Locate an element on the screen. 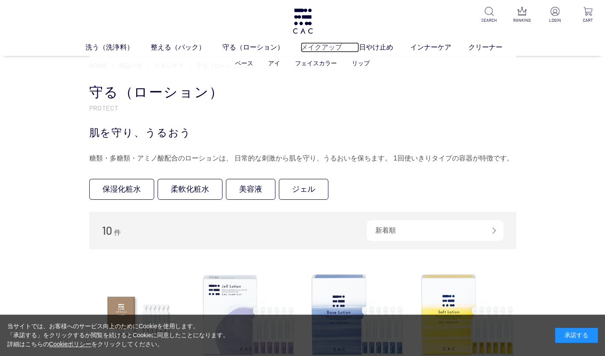 This screenshot has height=356, width=605. a: CART is located at coordinates (588, 15).